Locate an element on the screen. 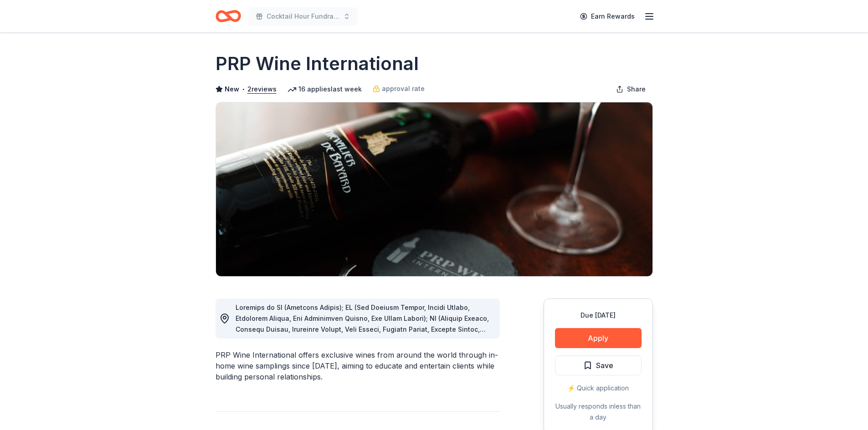 This screenshot has height=430, width=868. div: Usually responds in less than a day is located at coordinates (598, 412).